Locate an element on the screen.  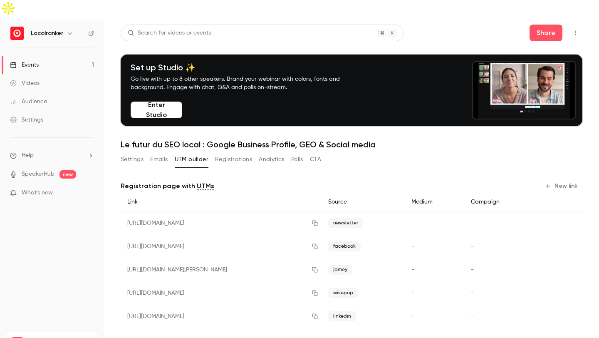
p: Registration page with is located at coordinates (167, 186).